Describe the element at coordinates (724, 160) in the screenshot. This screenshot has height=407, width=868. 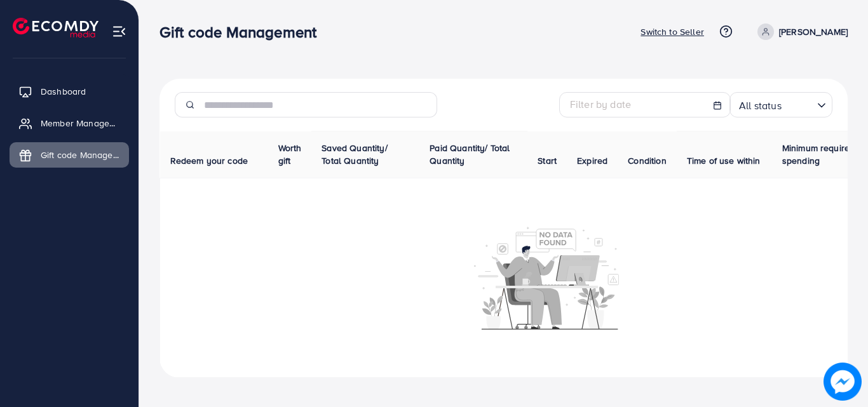
I see `span: Time of use within` at that location.